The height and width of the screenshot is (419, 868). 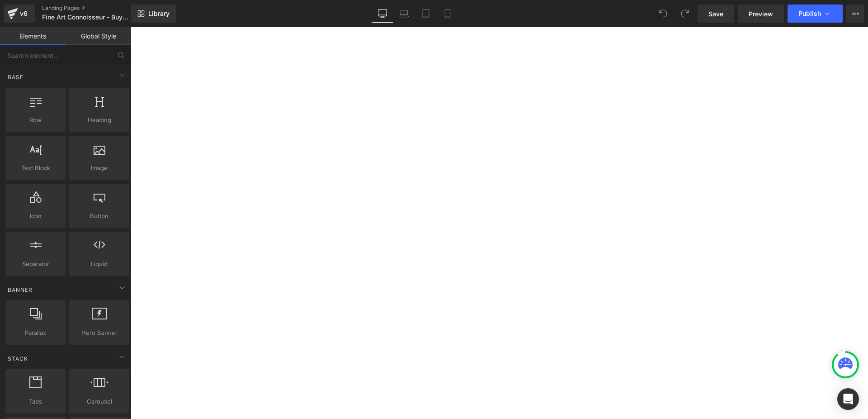 What do you see at coordinates (663, 14) in the screenshot?
I see `button: Undo` at bounding box center [663, 14].